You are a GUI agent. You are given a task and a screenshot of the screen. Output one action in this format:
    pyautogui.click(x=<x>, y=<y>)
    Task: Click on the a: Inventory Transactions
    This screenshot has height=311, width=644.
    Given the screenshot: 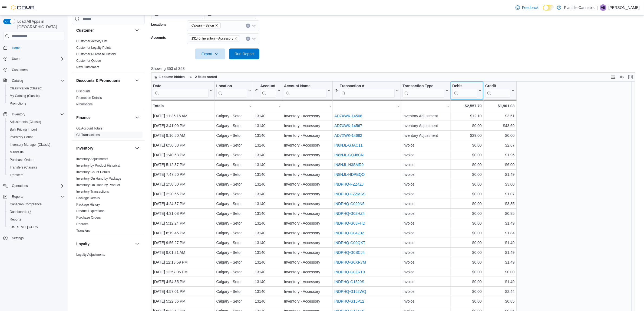 What is the action you would take?
    pyautogui.click(x=92, y=191)
    